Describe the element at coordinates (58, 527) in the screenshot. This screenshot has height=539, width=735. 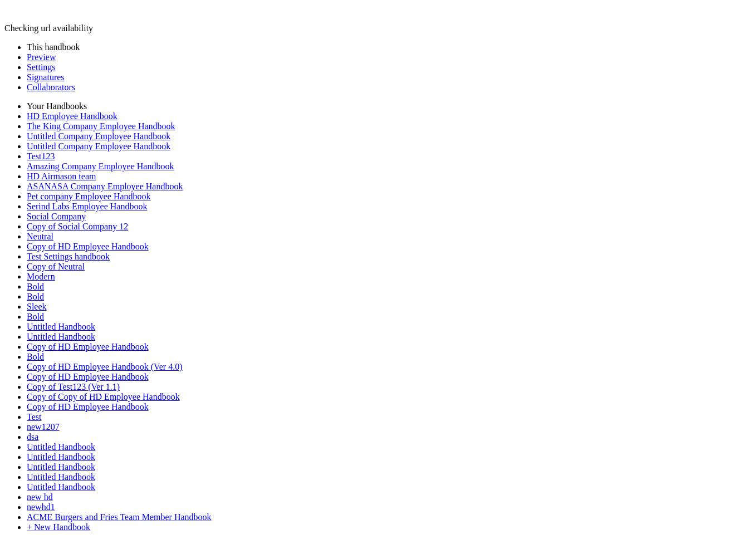
I see `a: + New Handbook` at that location.